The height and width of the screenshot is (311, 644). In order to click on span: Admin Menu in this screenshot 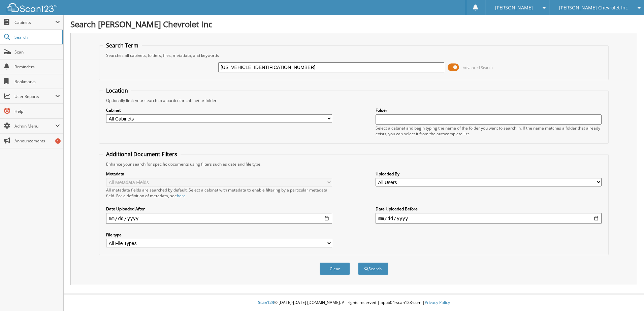, I will do `click(35, 126)`.